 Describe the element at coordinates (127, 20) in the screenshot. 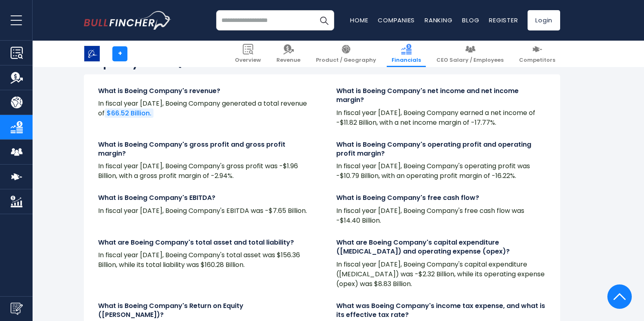

I see `a: Go to homepage` at that location.